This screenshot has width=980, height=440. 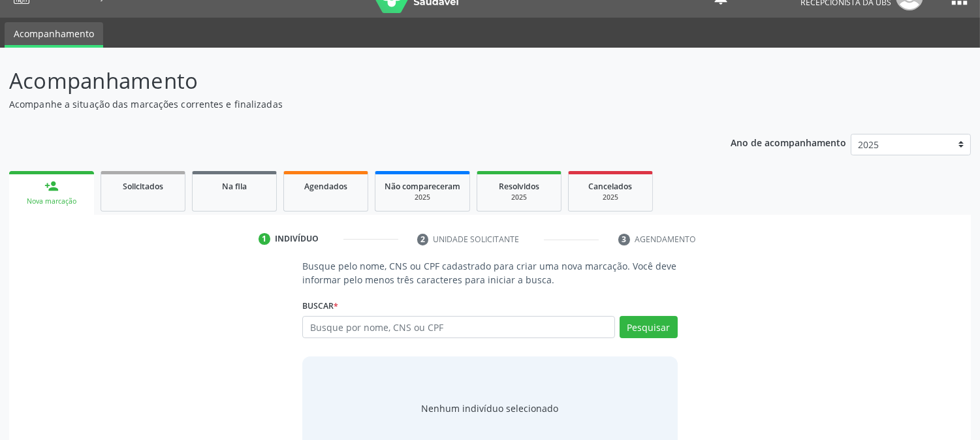 What do you see at coordinates (489, 408) in the screenshot?
I see `div: Nenhum indivíduo selecionado` at bounding box center [489, 408].